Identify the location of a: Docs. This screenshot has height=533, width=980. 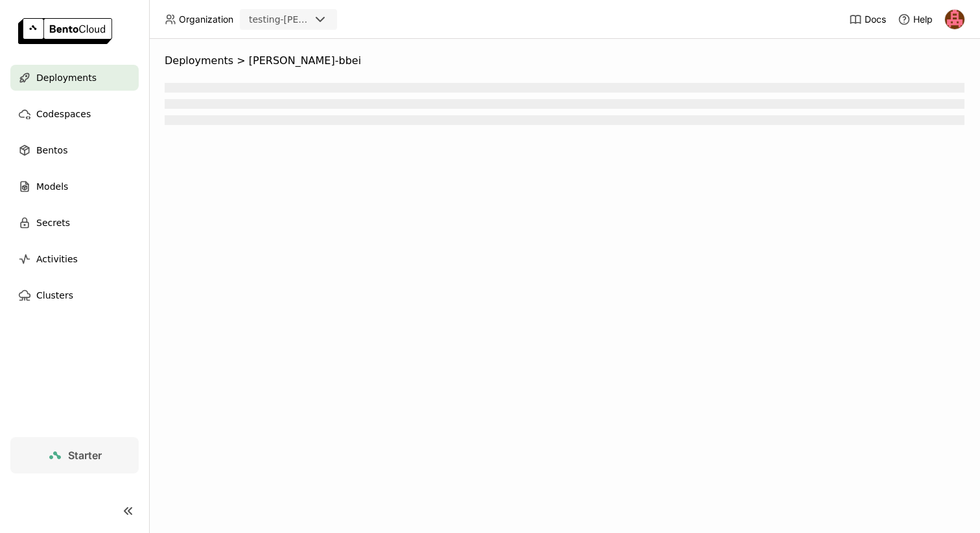
(867, 19).